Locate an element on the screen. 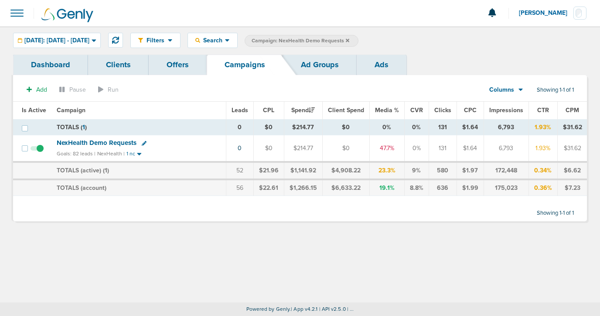  td: 23.3% is located at coordinates (387, 171).